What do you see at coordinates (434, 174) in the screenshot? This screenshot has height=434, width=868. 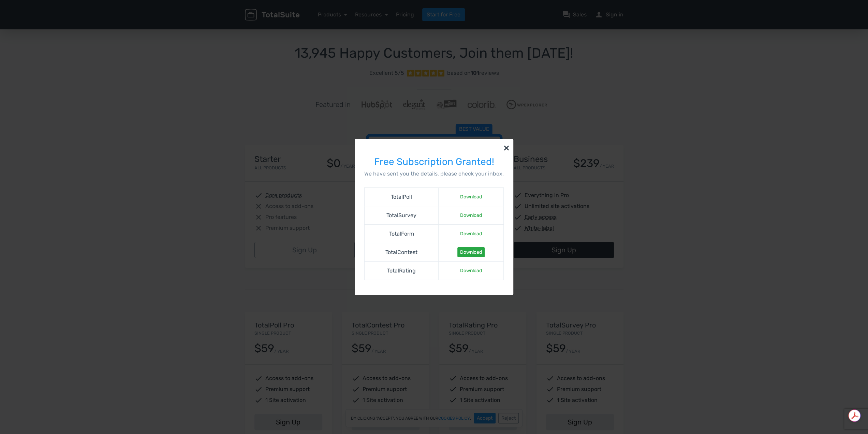 I see `p: We have sent you the details, please check your inbox.` at bounding box center [434, 174].